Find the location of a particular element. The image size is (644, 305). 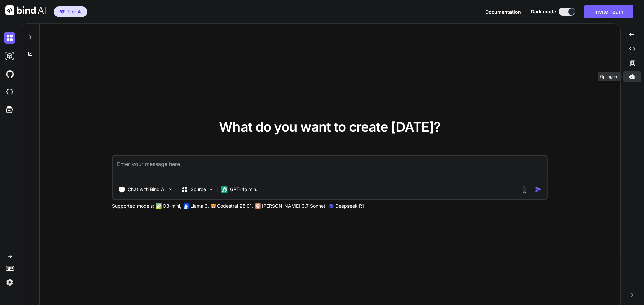

img: icon is located at coordinates (538, 190).